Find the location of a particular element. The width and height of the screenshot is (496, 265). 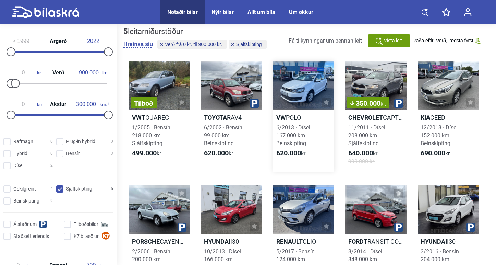

span: 1/2005 · Bensín 218.000 km. Sjálfskipting is located at coordinates (151, 135).